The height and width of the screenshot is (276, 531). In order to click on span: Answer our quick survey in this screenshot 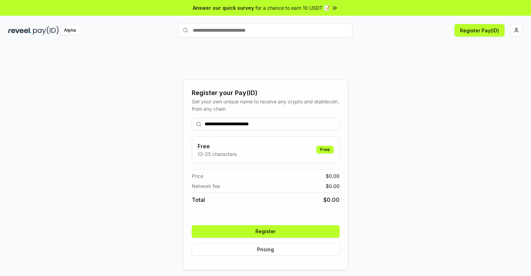, I will do `click(224, 8)`.